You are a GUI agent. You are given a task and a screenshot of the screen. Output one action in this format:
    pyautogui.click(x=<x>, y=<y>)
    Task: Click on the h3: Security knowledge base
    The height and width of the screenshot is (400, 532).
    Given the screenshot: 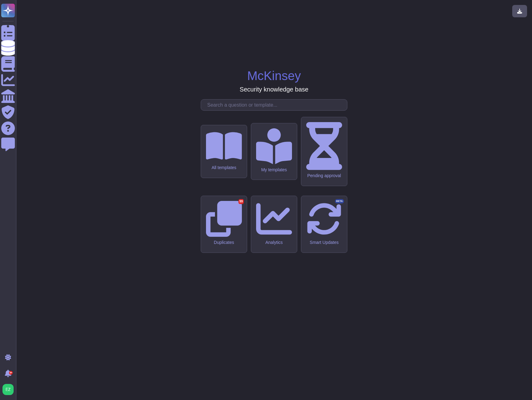 What is the action you would take?
    pyautogui.click(x=274, y=89)
    